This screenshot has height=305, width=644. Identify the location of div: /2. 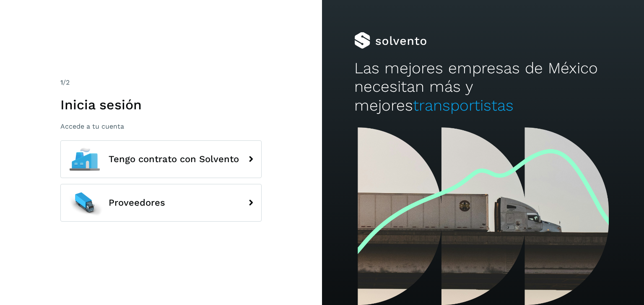
(161, 82).